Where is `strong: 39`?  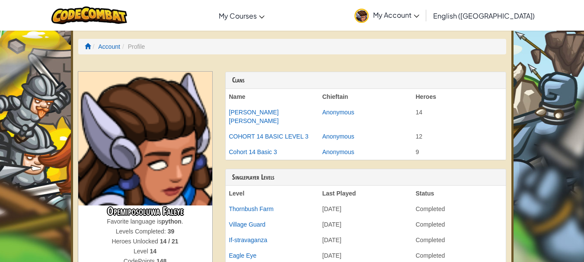
strong: 39 is located at coordinates (171, 232).